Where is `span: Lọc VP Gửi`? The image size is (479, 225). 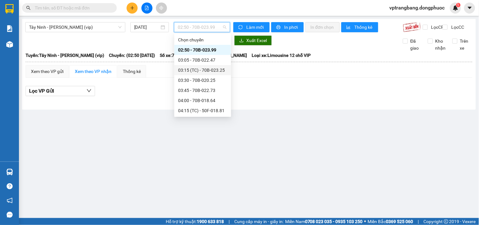 span: Lọc VP Gửi is located at coordinates (41, 91).